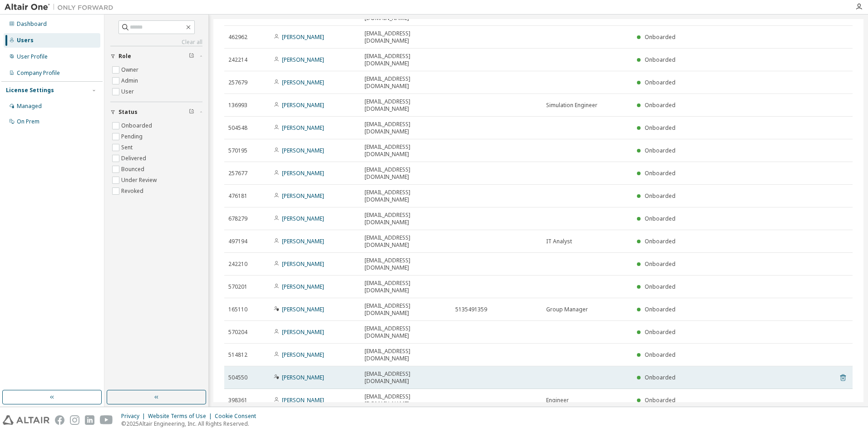 Image resolution: width=868 pixels, height=433 pixels. I want to click on span: 136993, so click(238, 106).